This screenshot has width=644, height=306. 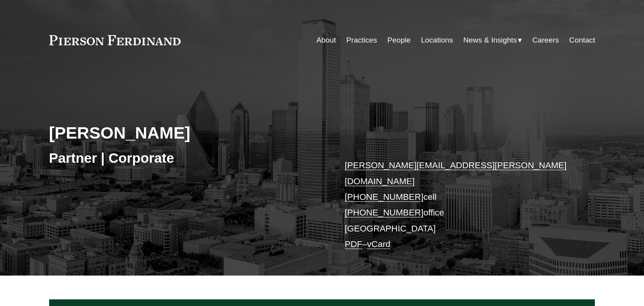 I want to click on a: PDF, so click(x=353, y=244).